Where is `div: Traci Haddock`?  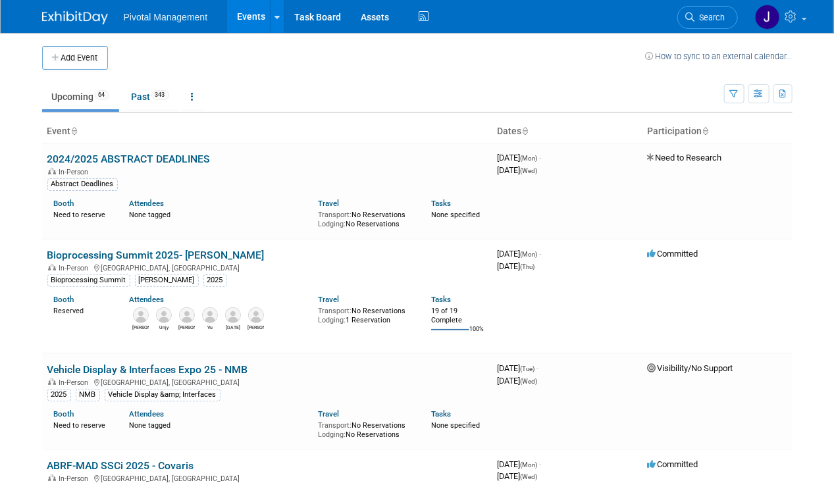
div: Traci Haddock is located at coordinates (186, 327).